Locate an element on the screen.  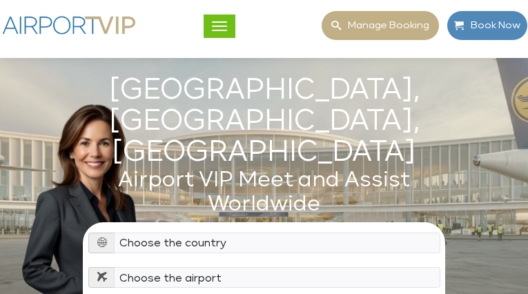
h2: Airport VIP Meet and Assist Worldwide is located at coordinates (264, 193).